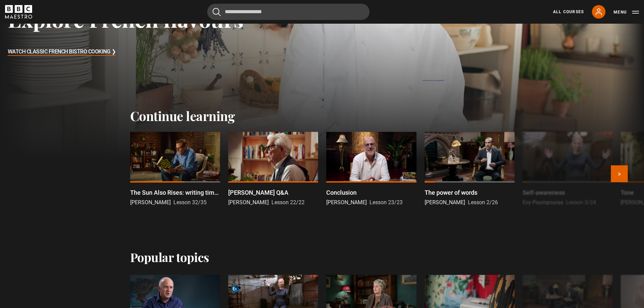 Image resolution: width=644 pixels, height=308 pixels. Describe the element at coordinates (126, 19) in the screenshot. I see `h3: Explore French flavours` at that location.